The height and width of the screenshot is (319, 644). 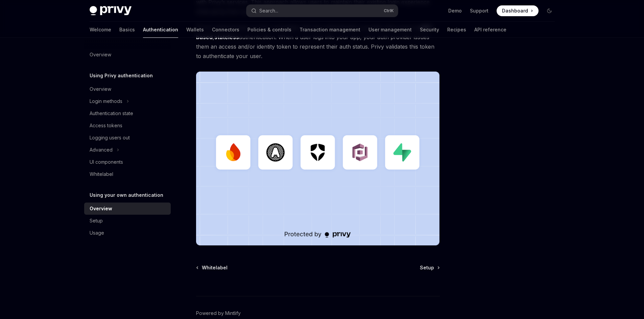 What do you see at coordinates (549, 11) in the screenshot?
I see `button: Toggle dark mode` at bounding box center [549, 11].